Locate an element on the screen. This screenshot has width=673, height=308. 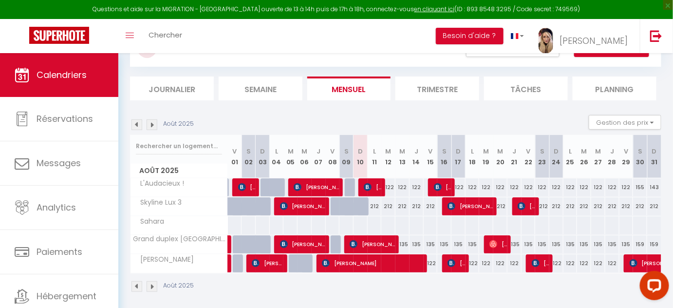
span: Chercher is located at coordinates (165, 35).